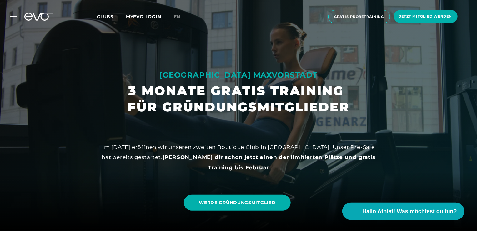 The width and height of the screenshot is (477, 231). Describe the element at coordinates (403, 211) in the screenshot. I see `button: Hallo Athlet! Was möchtest du tun?` at that location.